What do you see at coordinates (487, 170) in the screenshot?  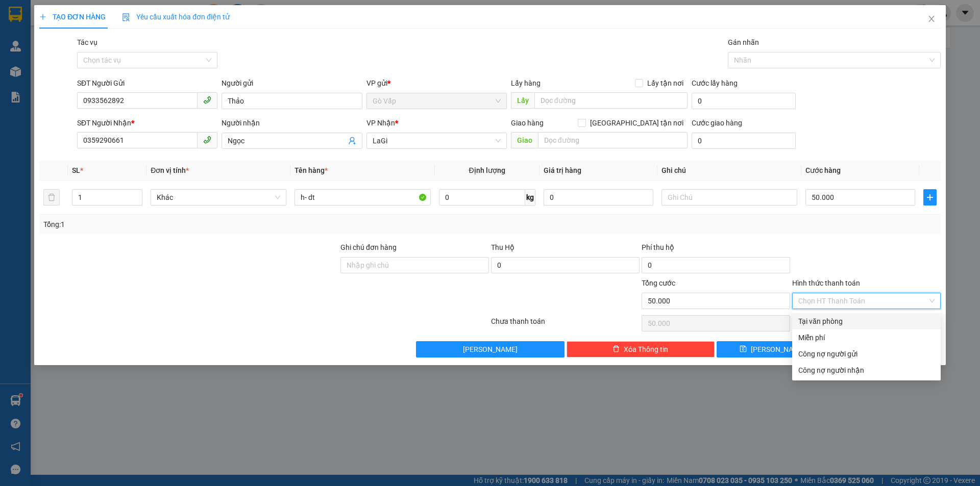 I see `span: Định lượng` at bounding box center [487, 170].